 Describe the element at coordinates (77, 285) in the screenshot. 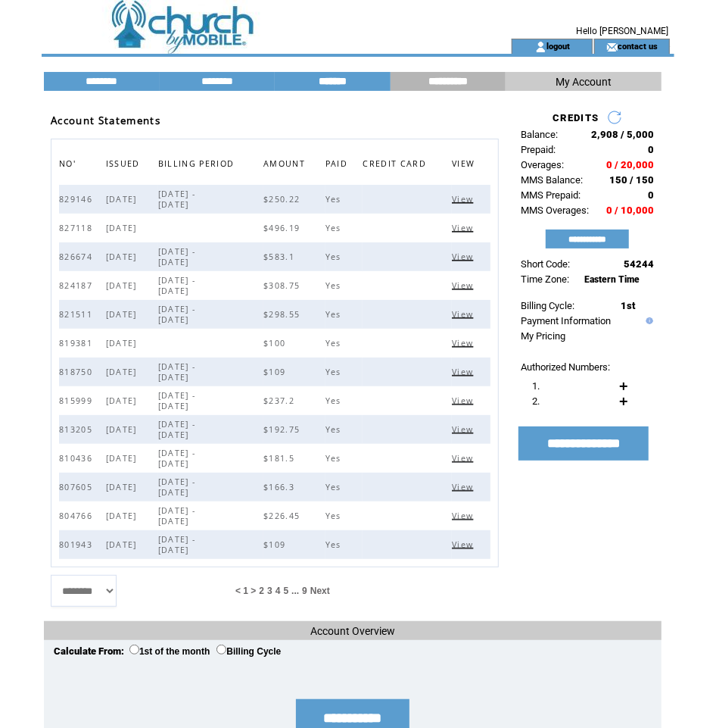

I see `span: 824187` at that location.